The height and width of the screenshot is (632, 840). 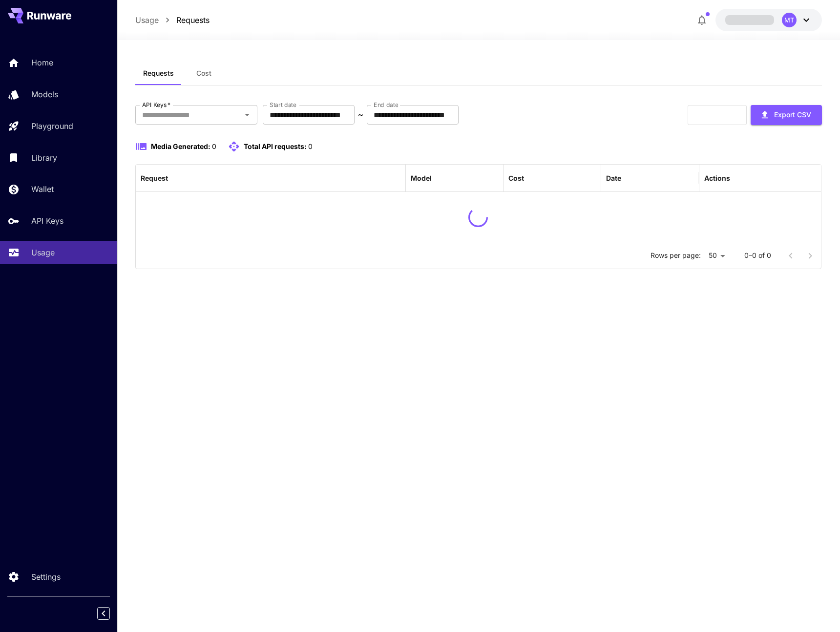 What do you see at coordinates (104, 613) in the screenshot?
I see `button: Collapse sidebar` at bounding box center [104, 613].